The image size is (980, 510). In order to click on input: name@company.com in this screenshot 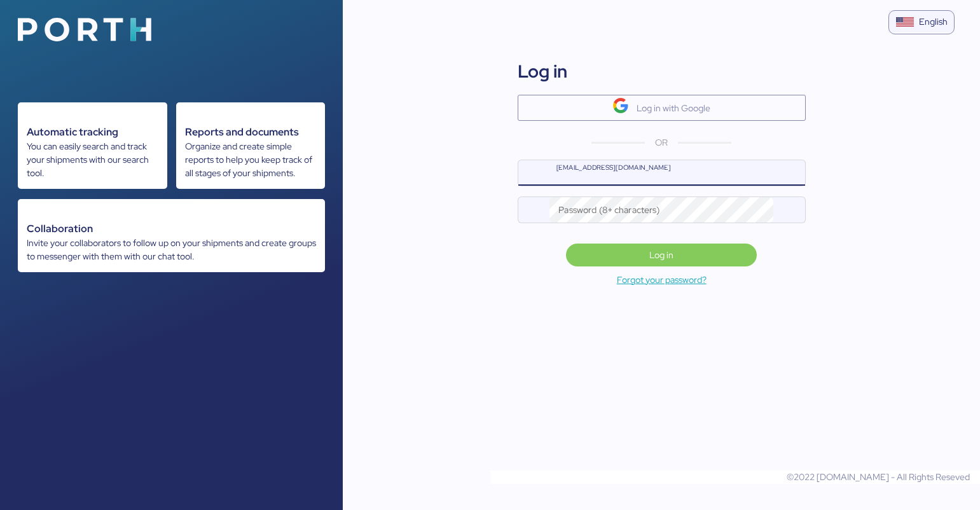, I will do `click(676, 173)`.